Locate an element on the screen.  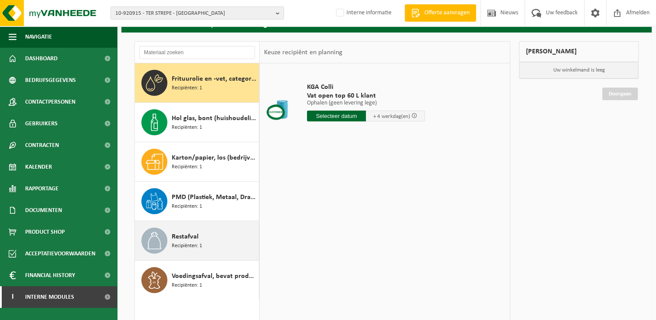
span: Financial History is located at coordinates (50, 275).